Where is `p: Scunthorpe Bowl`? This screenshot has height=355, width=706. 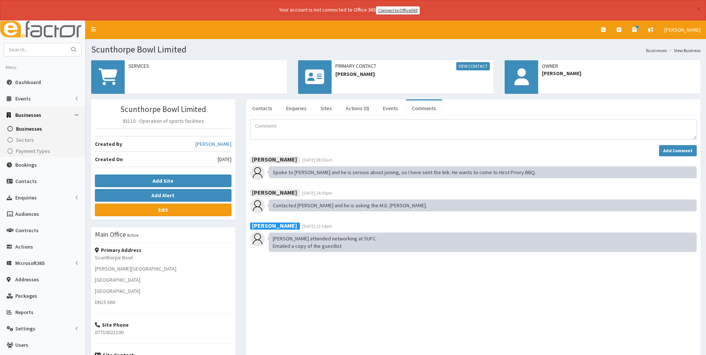 p: Scunthorpe Bowl is located at coordinates (163, 258).